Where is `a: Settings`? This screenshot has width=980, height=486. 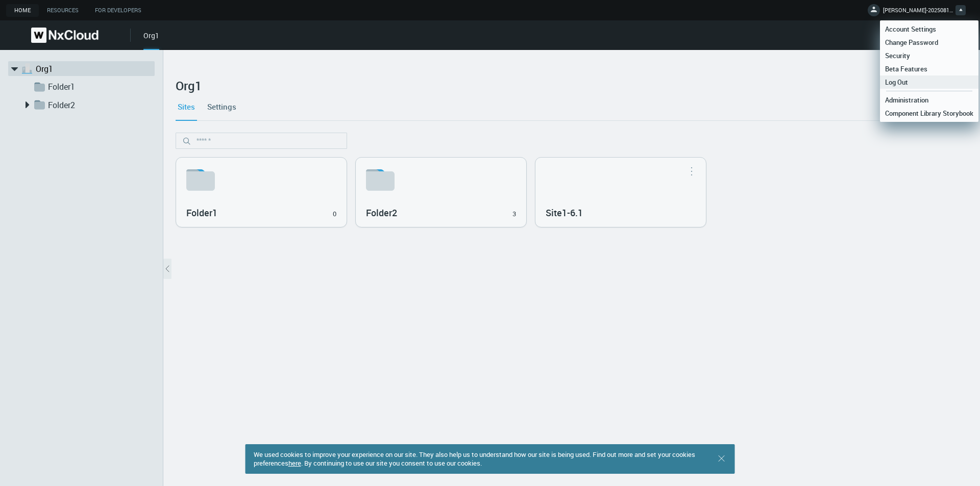
a: Settings is located at coordinates (221, 106).